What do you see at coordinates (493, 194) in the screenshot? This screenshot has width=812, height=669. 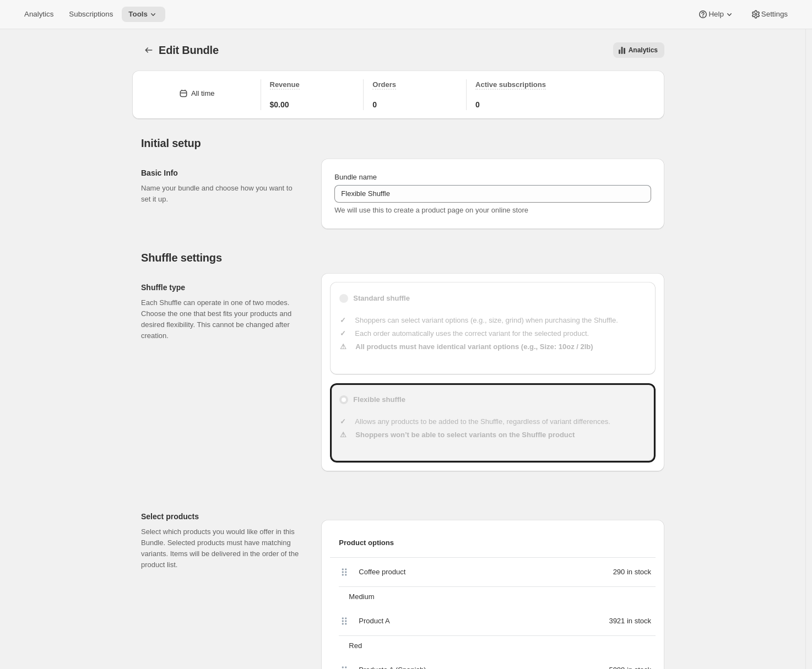 I see `input: ie. Smoothie box` at bounding box center [493, 194].